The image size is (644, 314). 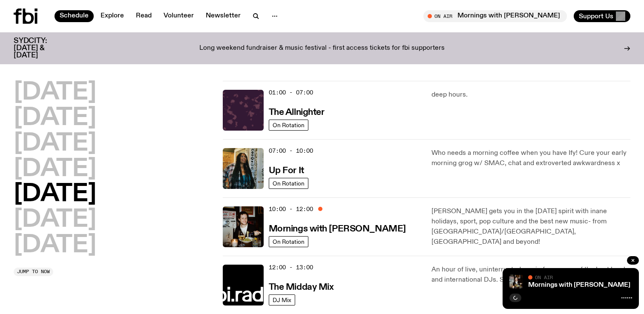 I want to click on span: Support Us, so click(x=596, y=16).